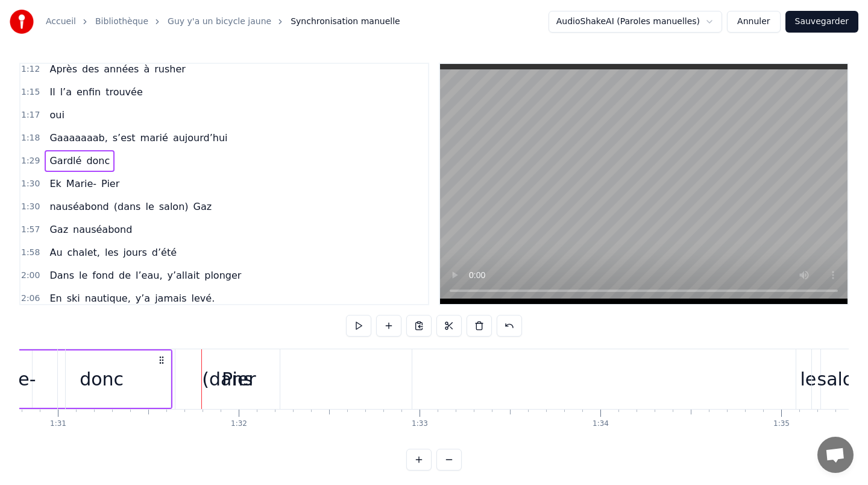 The image size is (868, 485). What do you see at coordinates (239, 424) in the screenshot?
I see `div: 1:32` at bounding box center [239, 424].